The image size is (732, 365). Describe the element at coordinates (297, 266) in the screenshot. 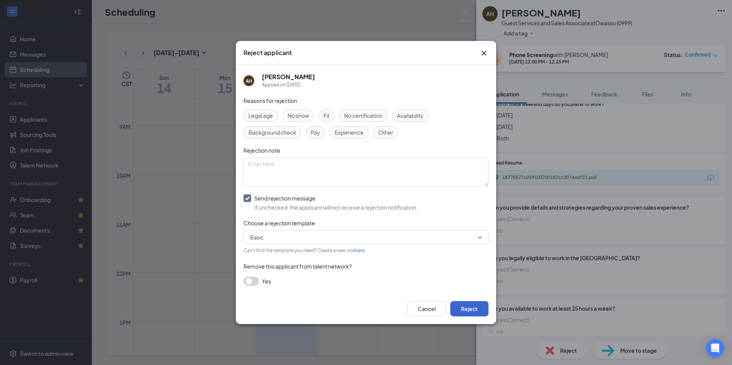

I see `span: Remove this applicant from talent network?` at that location.